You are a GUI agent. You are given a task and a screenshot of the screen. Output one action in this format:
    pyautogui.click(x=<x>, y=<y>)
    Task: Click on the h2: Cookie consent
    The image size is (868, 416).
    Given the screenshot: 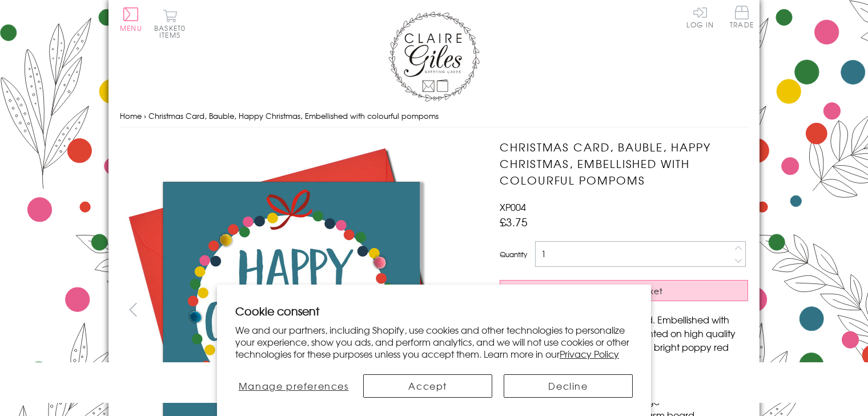 What is the action you would take?
    pyautogui.click(x=434, y=311)
    